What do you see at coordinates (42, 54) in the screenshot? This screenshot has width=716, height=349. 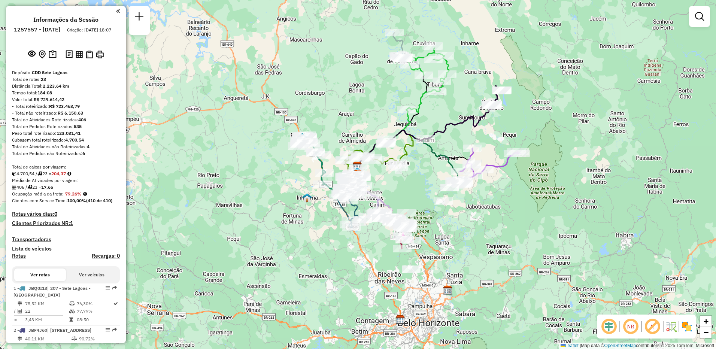 I see `button: Centralizar mapa no depósito ou ponto de apoio` at bounding box center [42, 54].